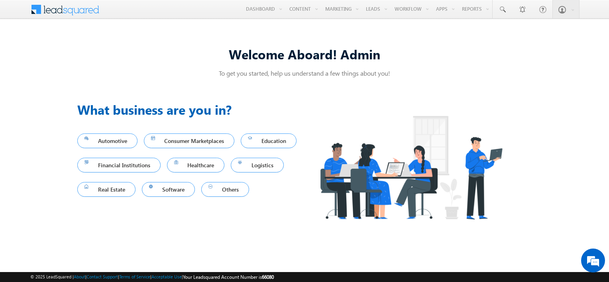 The image size is (609, 282). What do you see at coordinates (169, 189) in the screenshot?
I see `span: Software` at bounding box center [169, 189].